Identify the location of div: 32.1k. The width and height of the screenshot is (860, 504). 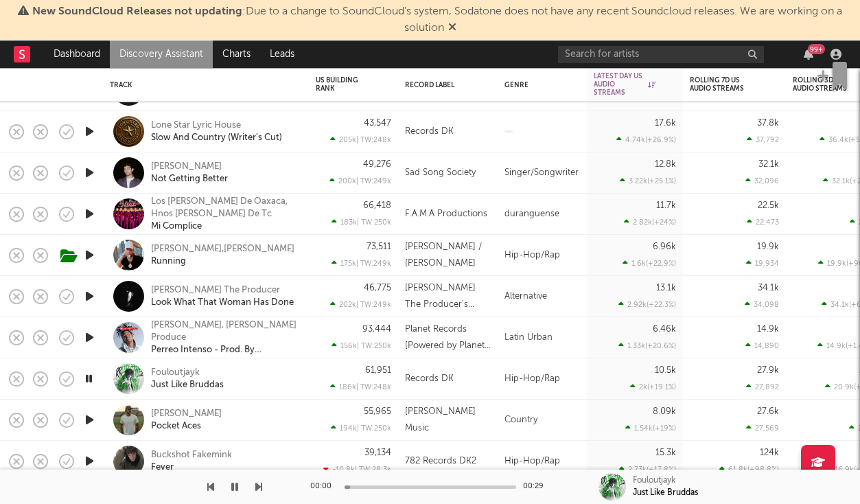
(769, 164).